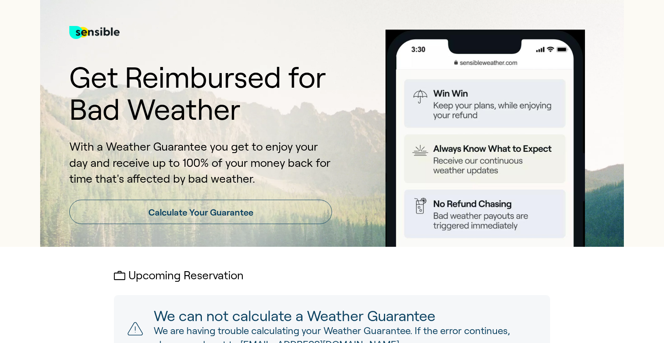  I want to click on h1: Get Reimbursed for Bad Weather, so click(201, 94).